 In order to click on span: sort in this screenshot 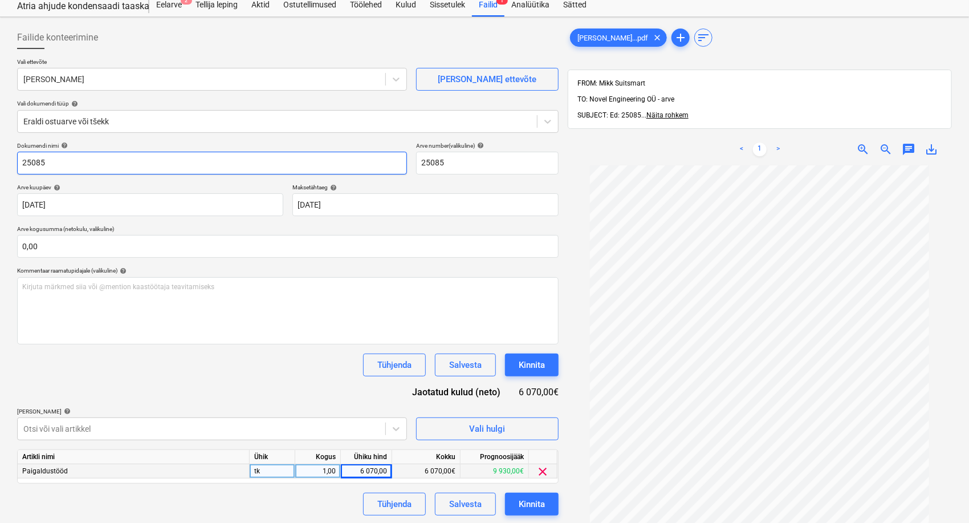, I will do `click(704, 38)`.